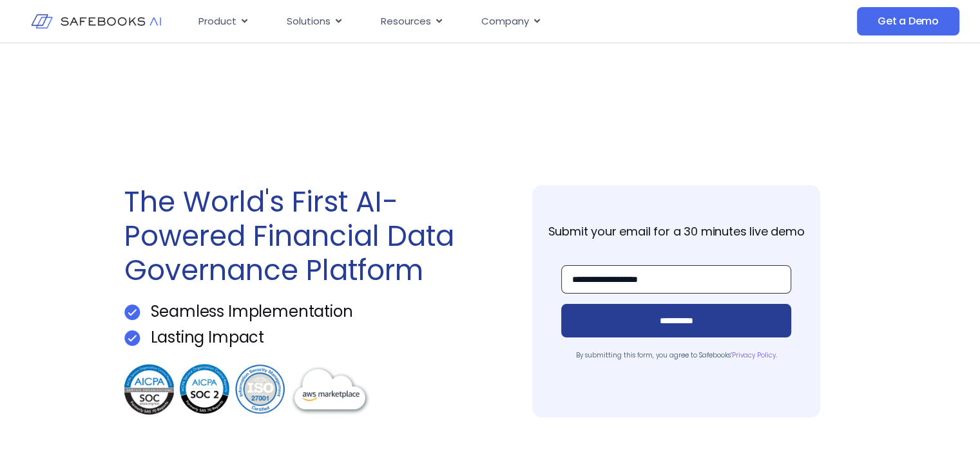 The width and height of the screenshot is (980, 471). Describe the element at coordinates (466, 21) in the screenshot. I see `div: Menu Toggle` at that location.